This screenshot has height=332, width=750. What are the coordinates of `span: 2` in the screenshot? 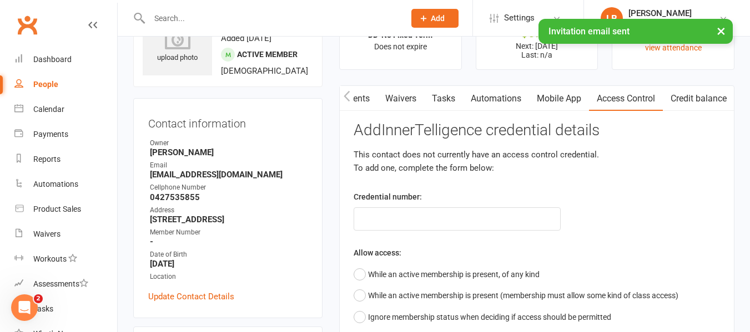 It's located at (38, 299).